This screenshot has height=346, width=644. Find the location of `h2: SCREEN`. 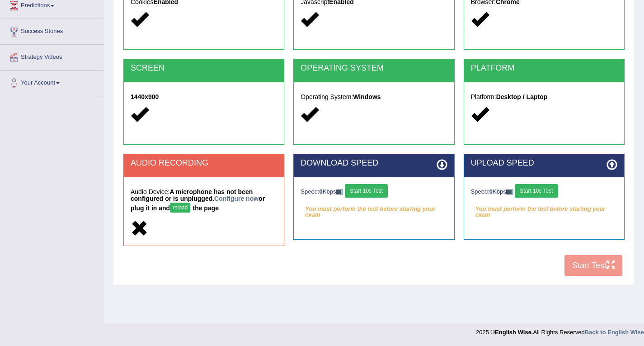

h2: SCREEN is located at coordinates (204, 68).